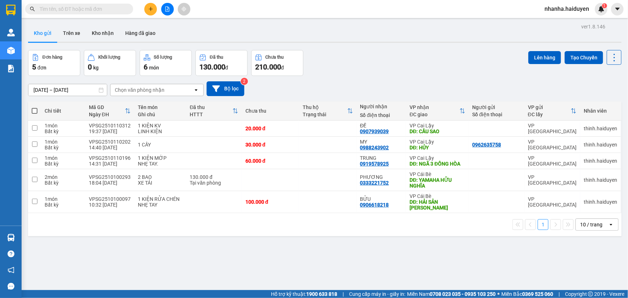  What do you see at coordinates (216, 57) in the screenshot?
I see `div: Đã thu` at bounding box center [216, 57].